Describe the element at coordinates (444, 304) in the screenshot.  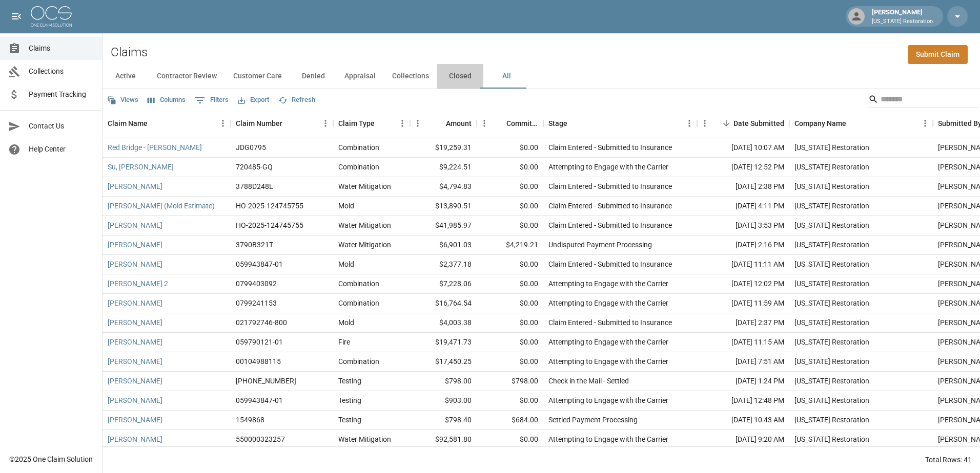
I see `div: $16,764.54` at that location.